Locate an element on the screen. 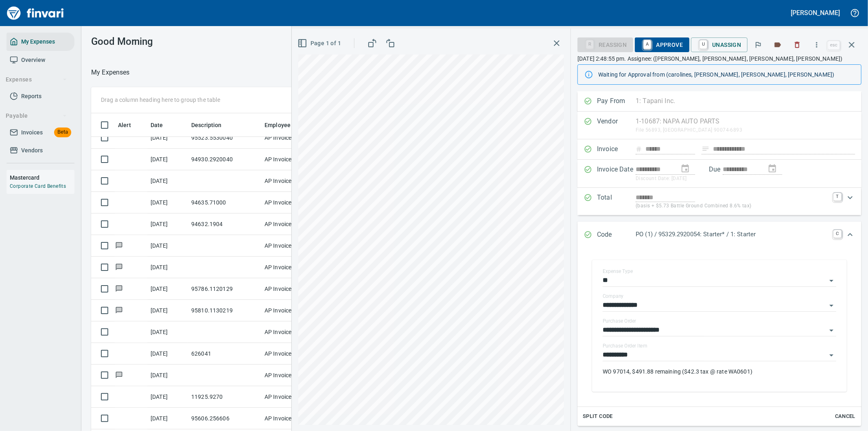  span: Overview is located at coordinates (33, 60).